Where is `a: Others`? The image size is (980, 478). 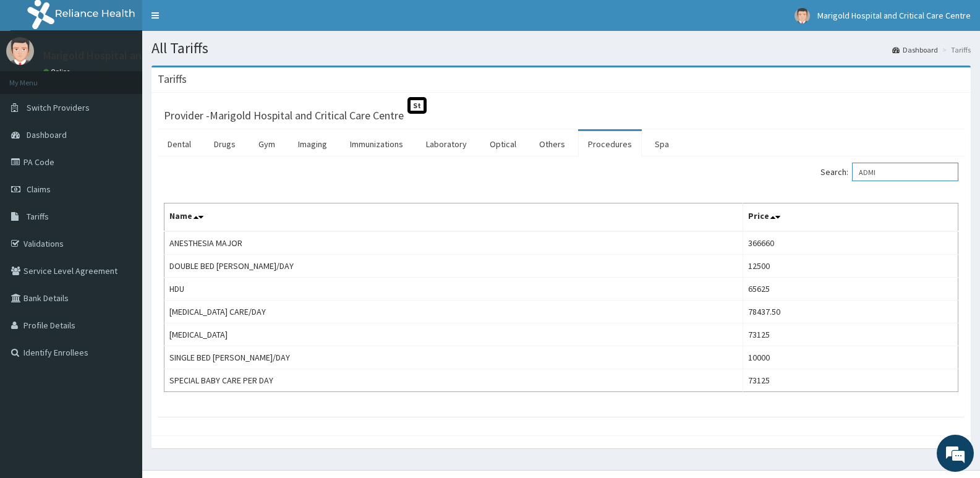 a: Others is located at coordinates (552, 144).